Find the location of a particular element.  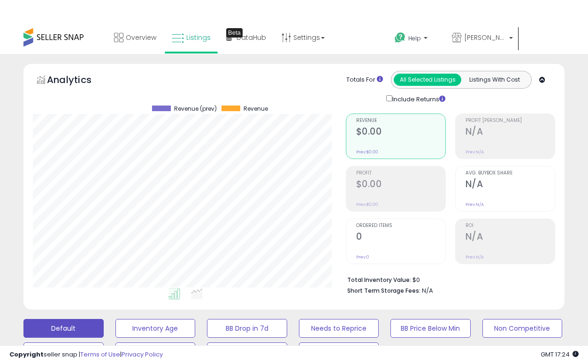

li: $0 is located at coordinates (448, 279).